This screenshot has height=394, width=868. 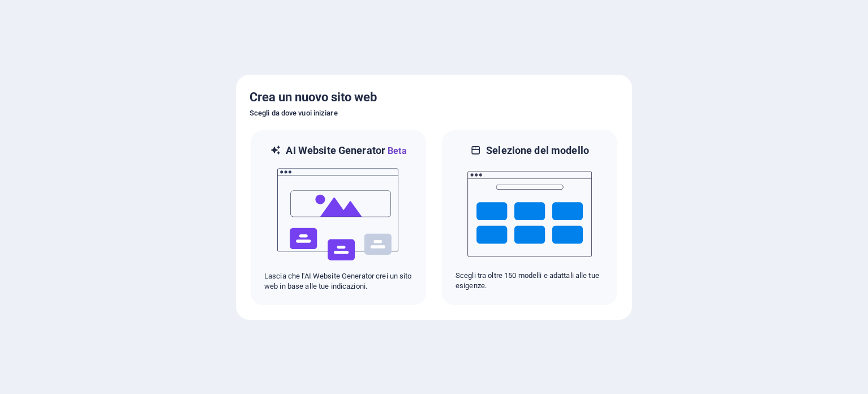 I want to click on p: Lascia che l'AI Website Generator crei un sito web in base alle tue indicazioni., so click(x=338, y=281).